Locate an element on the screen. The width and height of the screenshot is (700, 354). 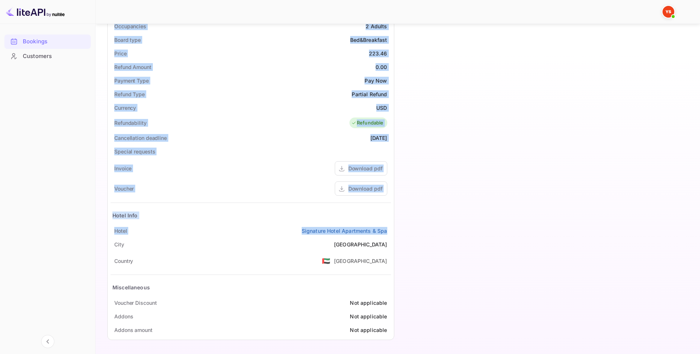
div: 2 Adults is located at coordinates (376, 26).